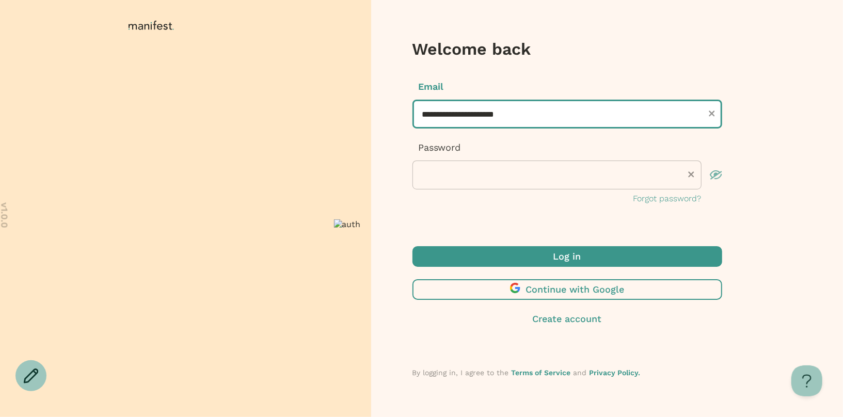 The image size is (843, 417). I want to click on p: Forgot password?, so click(668, 199).